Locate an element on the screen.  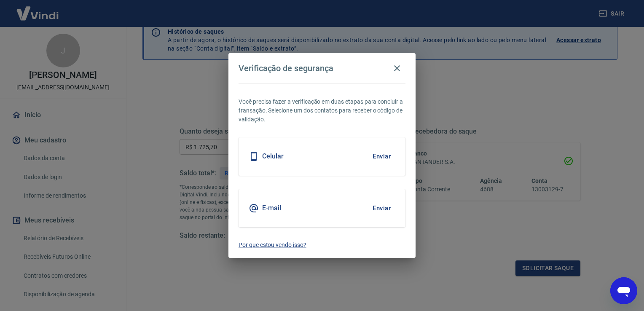
h4: Verificação de segurança is located at coordinates (286, 69).